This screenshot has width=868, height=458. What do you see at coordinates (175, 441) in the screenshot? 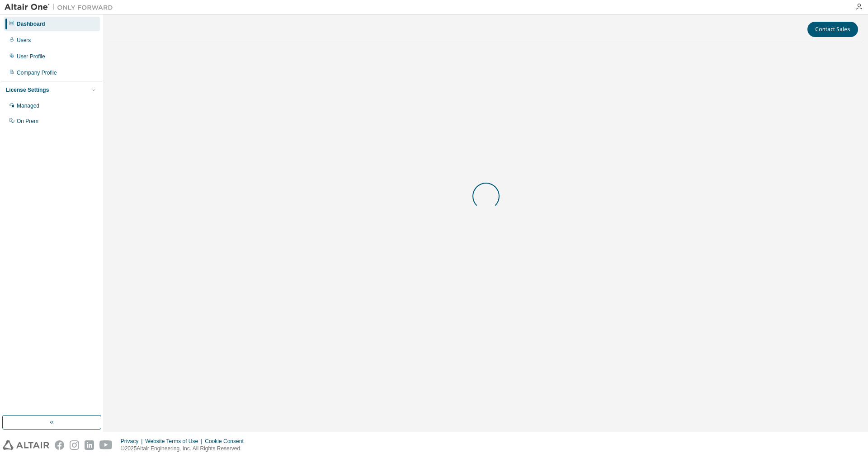
I see `div: Website Terms of Use` at bounding box center [175, 441].